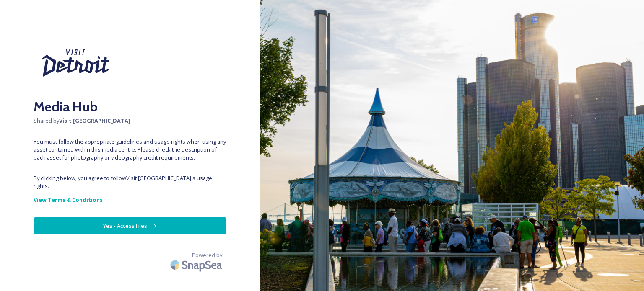 This screenshot has height=291, width=644. What do you see at coordinates (68, 200) in the screenshot?
I see `strong: View Terms & Conditions` at bounding box center [68, 200].